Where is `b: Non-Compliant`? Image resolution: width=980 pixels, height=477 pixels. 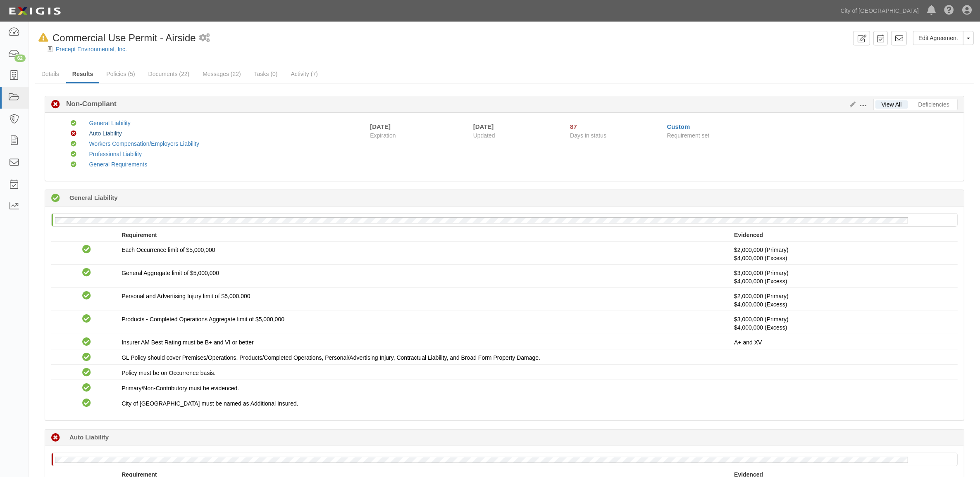
b: Non-Compliant is located at coordinates (88, 104).